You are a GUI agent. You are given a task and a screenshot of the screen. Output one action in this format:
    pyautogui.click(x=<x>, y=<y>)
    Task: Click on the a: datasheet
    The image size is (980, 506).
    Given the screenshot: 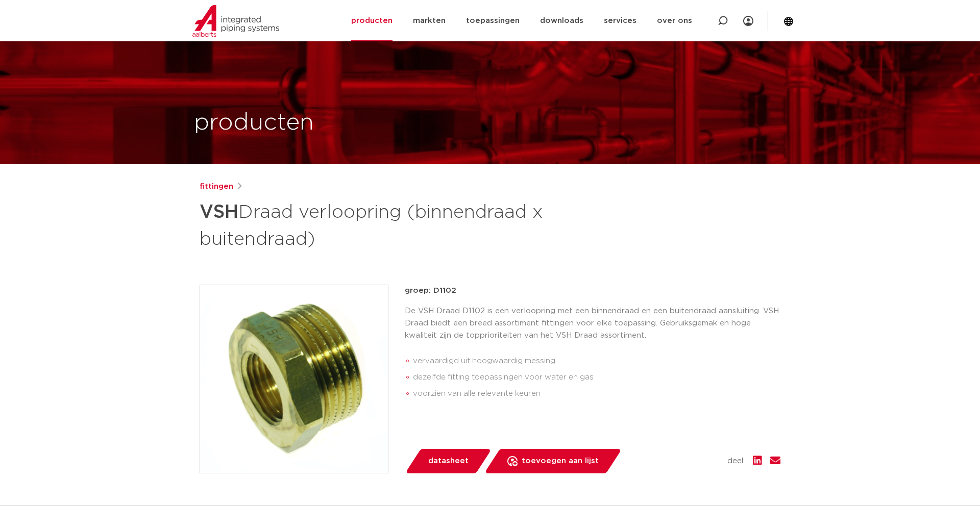 What is the action you would take?
    pyautogui.click(x=448, y=461)
    